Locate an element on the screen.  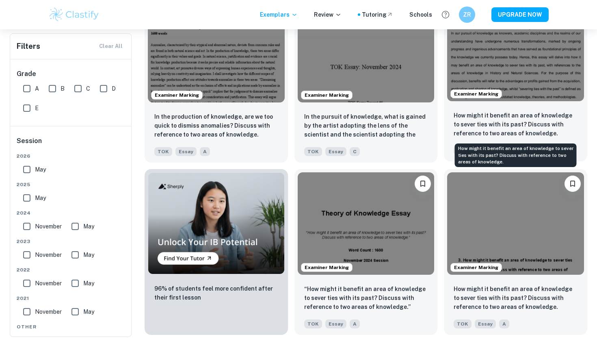
span: 2022 is located at coordinates (71, 270).